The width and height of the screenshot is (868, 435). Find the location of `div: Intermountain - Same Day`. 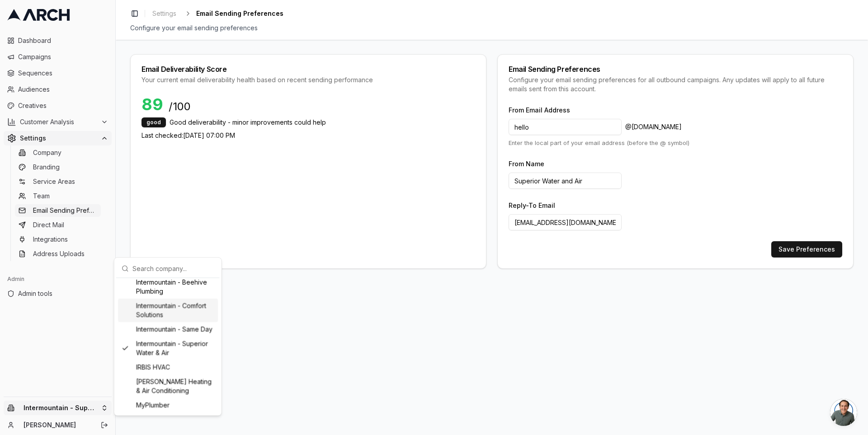

div: Intermountain - Same Day is located at coordinates (168, 330).